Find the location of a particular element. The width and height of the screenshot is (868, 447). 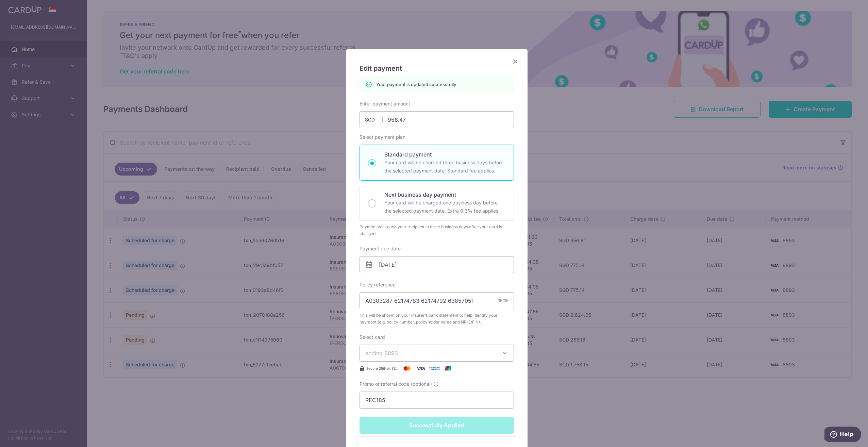

span: ending 8893 is located at coordinates (382, 353).